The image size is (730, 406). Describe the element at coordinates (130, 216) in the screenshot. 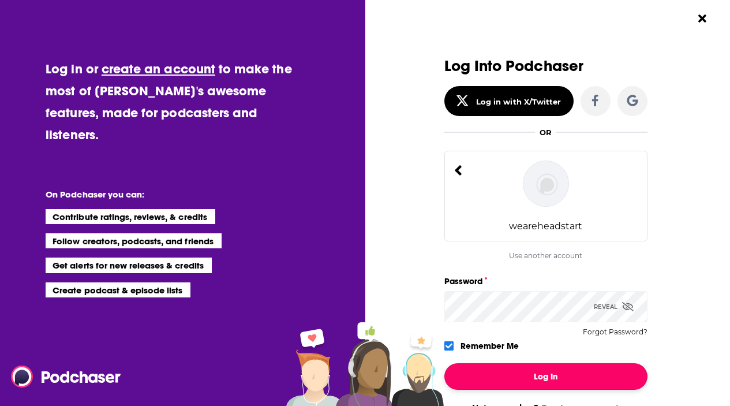

I see `li: Contribute ratings, reviews, & credits` at that location.